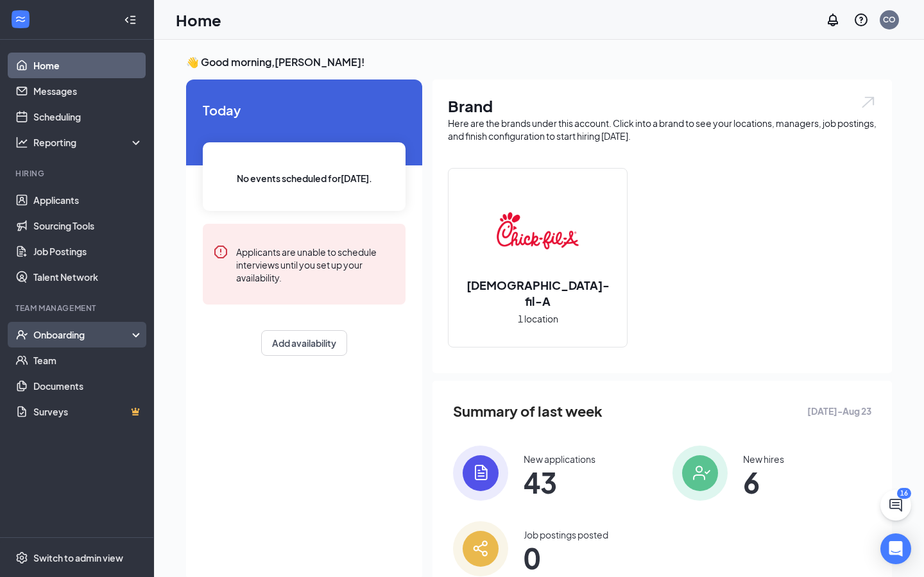 This screenshot has height=577, width=924. I want to click on span: 43, so click(560, 482).